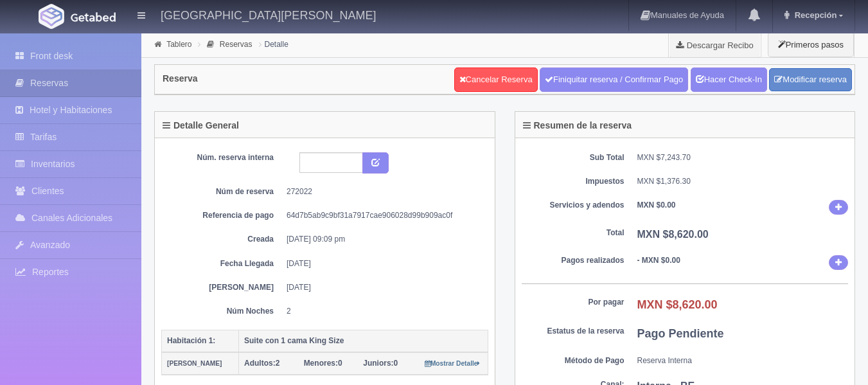  What do you see at coordinates (453, 363) in the screenshot?
I see `a: Mostrar Detalle` at bounding box center [453, 363].